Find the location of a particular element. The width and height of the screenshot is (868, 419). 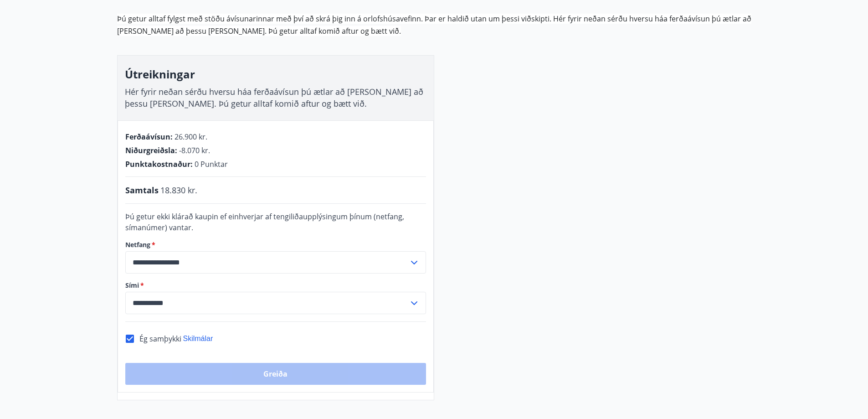

span: Skilmálar is located at coordinates (198, 338).